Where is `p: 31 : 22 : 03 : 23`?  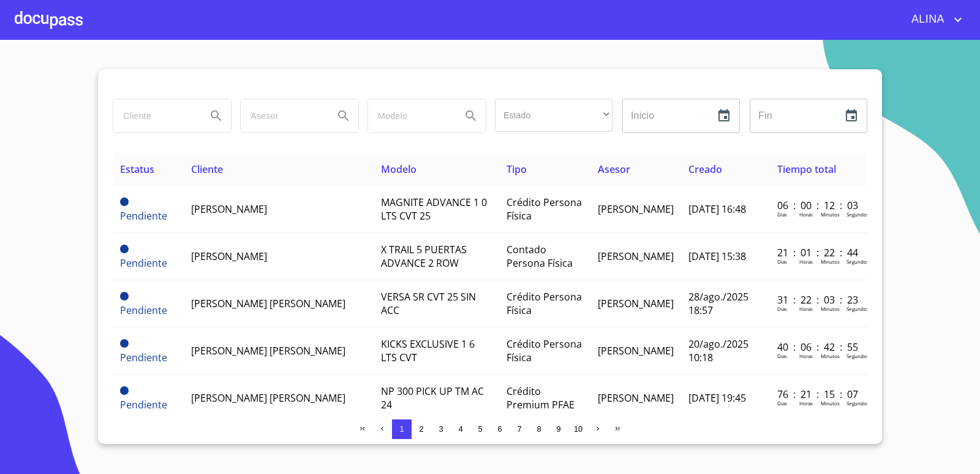 p: 31 : 22 : 03 : 23 is located at coordinates (818, 299).